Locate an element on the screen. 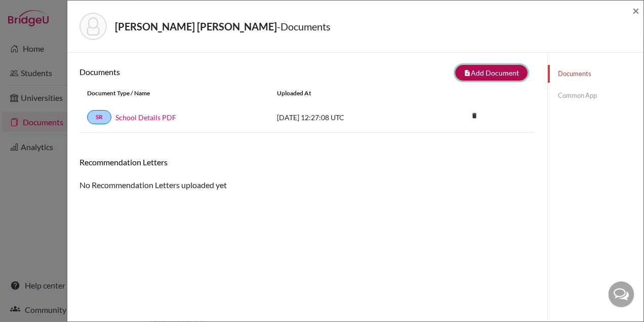 Image resolution: width=644 pixels, height=322 pixels. a: School Details PDF is located at coordinates (145, 117).